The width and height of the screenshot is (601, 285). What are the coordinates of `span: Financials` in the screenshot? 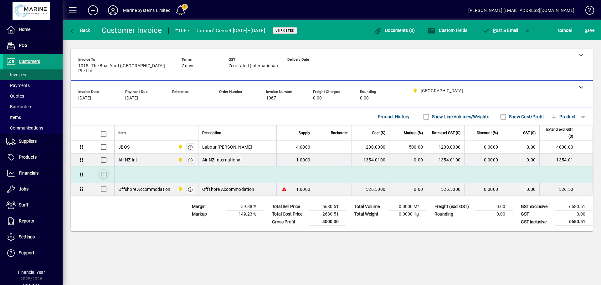 It's located at (28, 173).